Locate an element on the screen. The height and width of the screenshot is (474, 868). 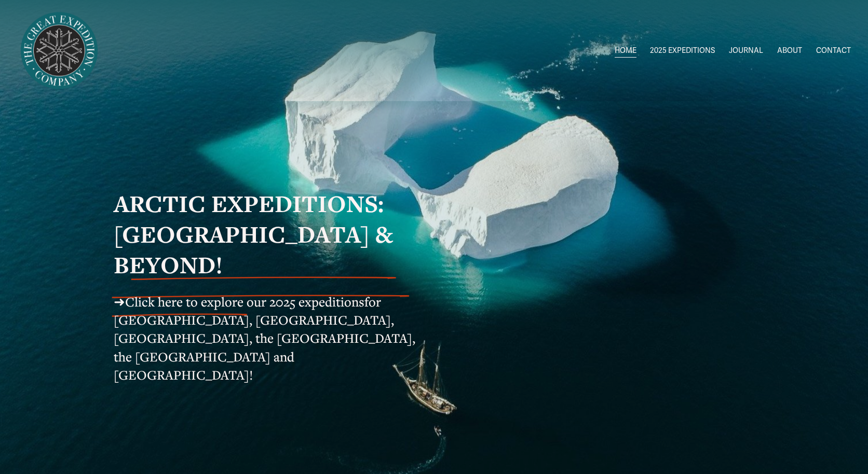
a: ABOUT is located at coordinates (790, 51).